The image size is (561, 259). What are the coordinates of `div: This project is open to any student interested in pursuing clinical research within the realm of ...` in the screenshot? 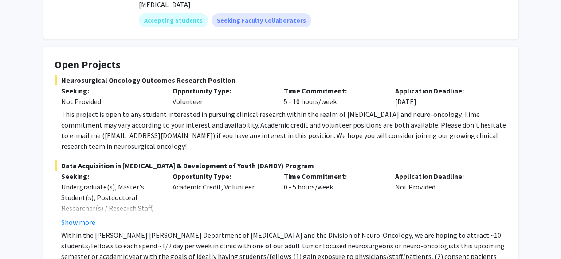 It's located at (284, 130).